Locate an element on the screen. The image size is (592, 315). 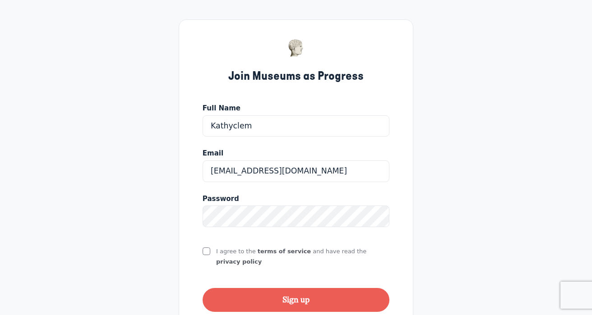
span: Full Name is located at coordinates (221, 108).